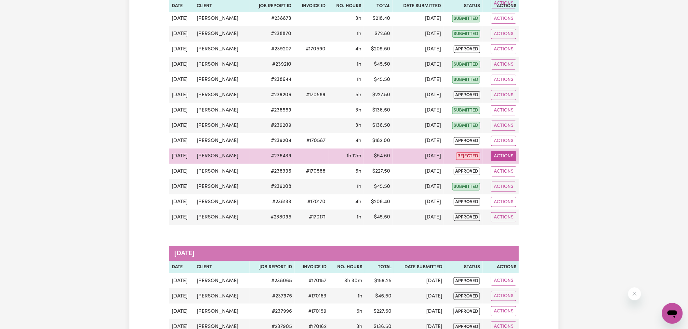  I want to click on td: $ 54.60, so click(378, 156).